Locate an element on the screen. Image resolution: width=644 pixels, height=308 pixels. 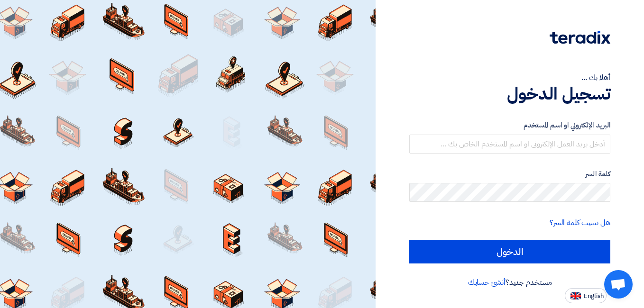
input: أدخل بريد العمل الإلكتروني او اسم المستخدم الخاص بك ... is located at coordinates (509, 144).